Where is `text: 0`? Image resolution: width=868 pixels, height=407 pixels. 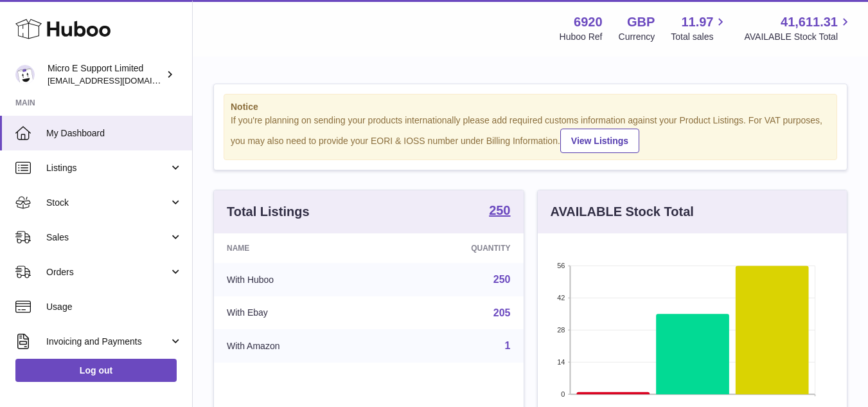
text: 0 is located at coordinates (563, 394).